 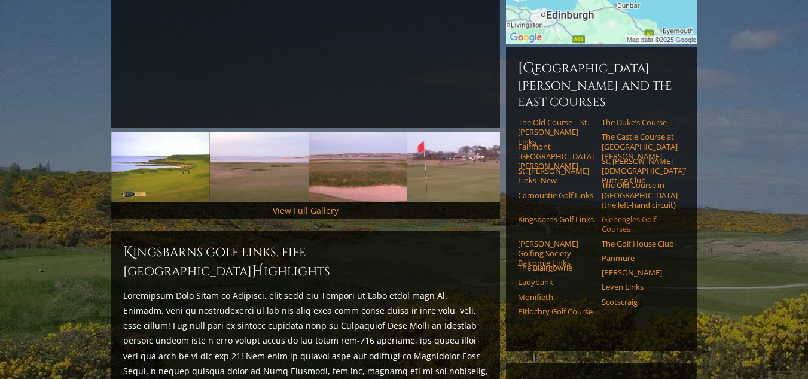 What do you see at coordinates (555, 267) in the screenshot?
I see `a: The Blairgowrie` at bounding box center [555, 267].